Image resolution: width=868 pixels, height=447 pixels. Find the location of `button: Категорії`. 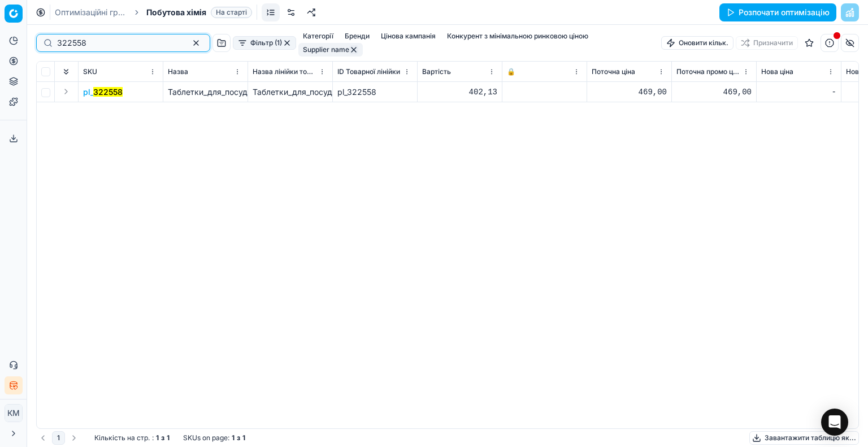

button: Категорії is located at coordinates (319, 36).